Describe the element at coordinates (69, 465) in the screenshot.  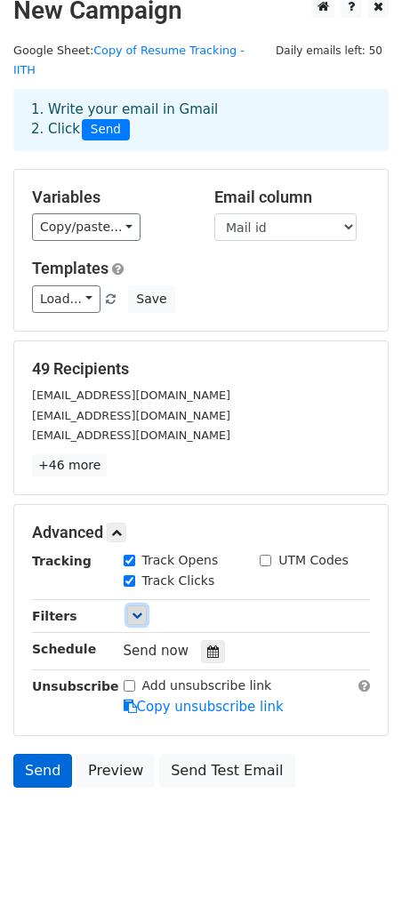
I see `a: +46 more` at that location.